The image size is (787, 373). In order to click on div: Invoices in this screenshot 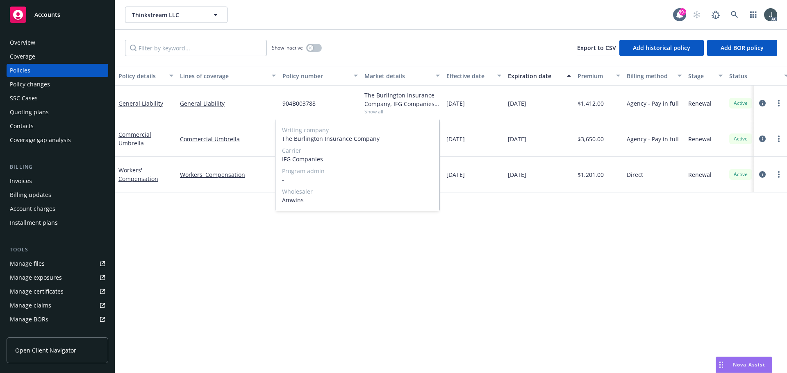, I will do `click(21, 181)`.